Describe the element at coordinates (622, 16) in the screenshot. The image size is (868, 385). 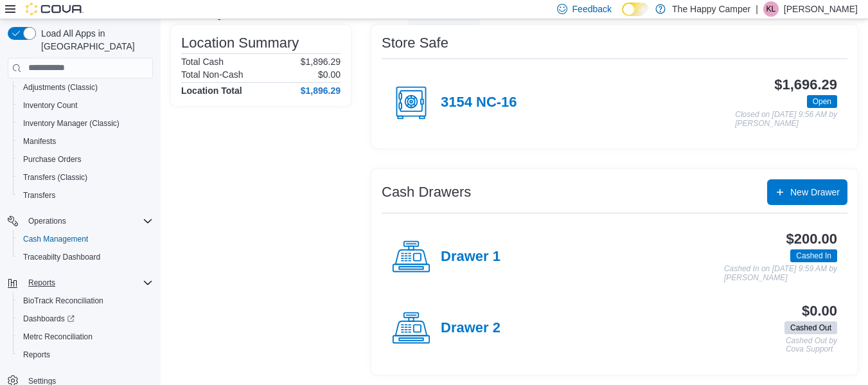
I see `span: Dark Mode` at that location.